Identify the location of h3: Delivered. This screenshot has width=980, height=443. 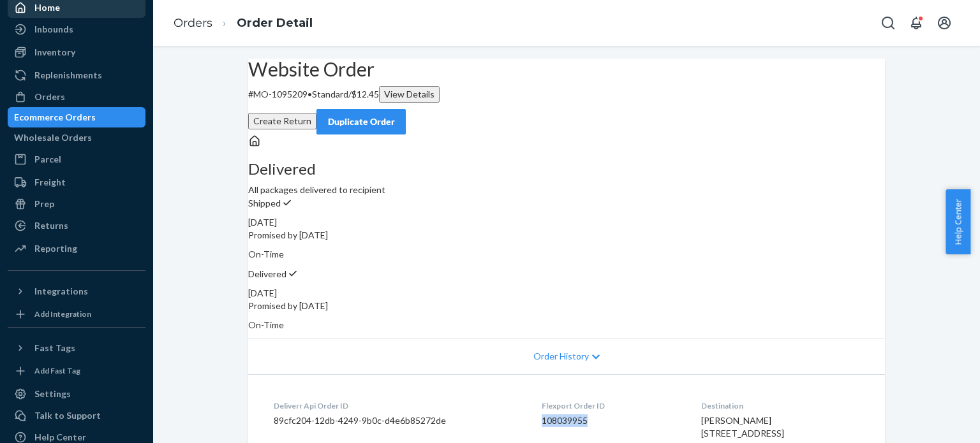
(567, 169).